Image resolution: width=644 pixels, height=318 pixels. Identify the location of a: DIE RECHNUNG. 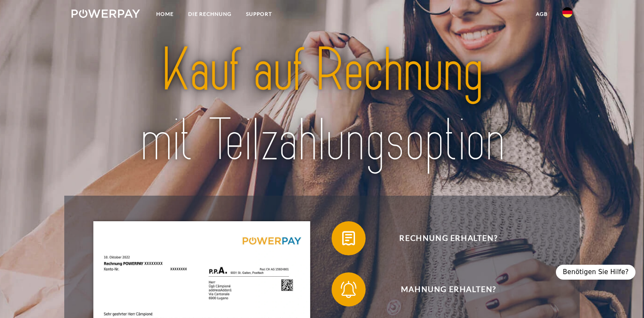
(210, 14).